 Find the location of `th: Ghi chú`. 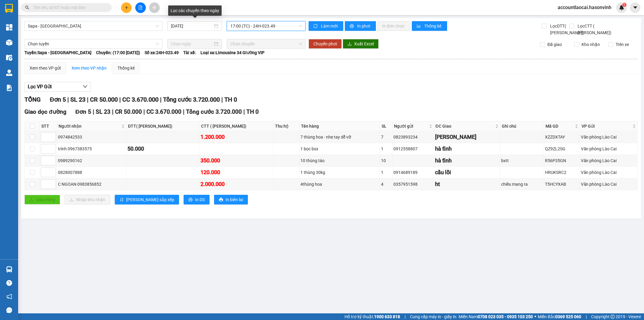

th: Ghi chú is located at coordinates (522, 126).